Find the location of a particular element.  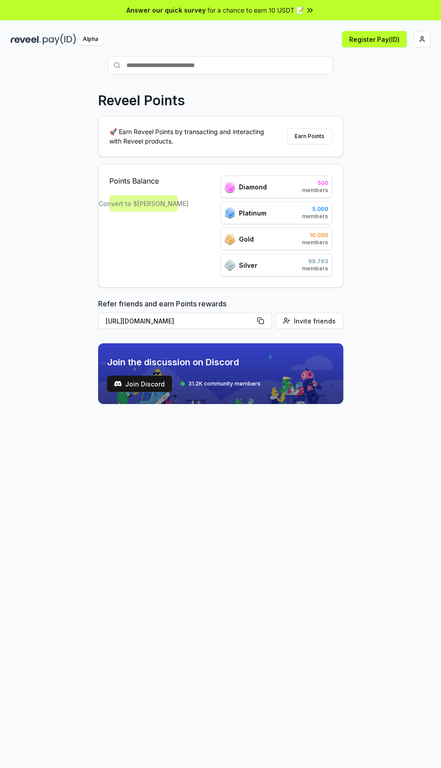

button: Invite friends is located at coordinates (309, 321).